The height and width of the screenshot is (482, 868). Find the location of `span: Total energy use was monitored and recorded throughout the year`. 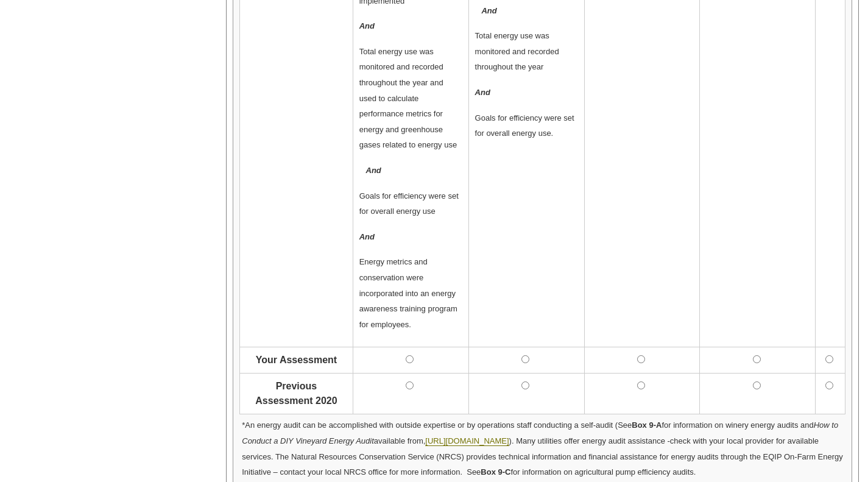

span: Total energy use was monitored and recorded throughout the year is located at coordinates (517, 52).